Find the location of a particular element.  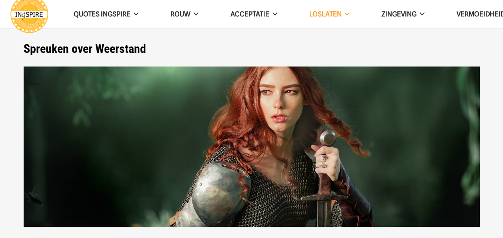

a: QUOTES INGSPIRE is located at coordinates (106, 14).